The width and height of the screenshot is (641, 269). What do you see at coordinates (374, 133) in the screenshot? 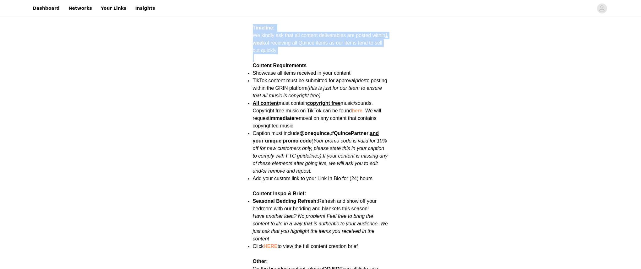
I see `span: and` at bounding box center [374, 133].